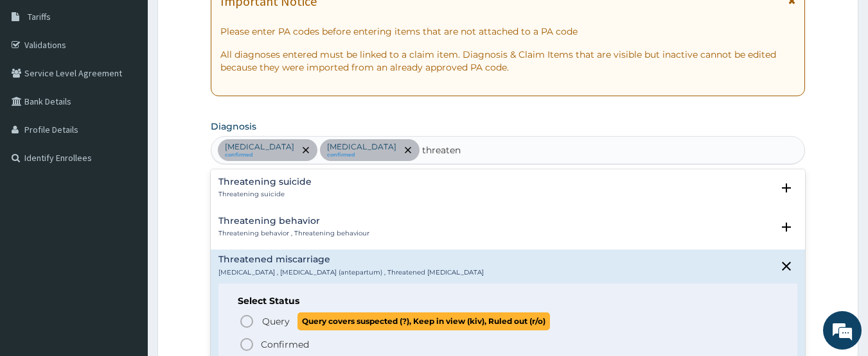  What do you see at coordinates (508, 31) in the screenshot?
I see `p: Please enter PA codes before entering items that are not attached to a PA code` at bounding box center [508, 31].